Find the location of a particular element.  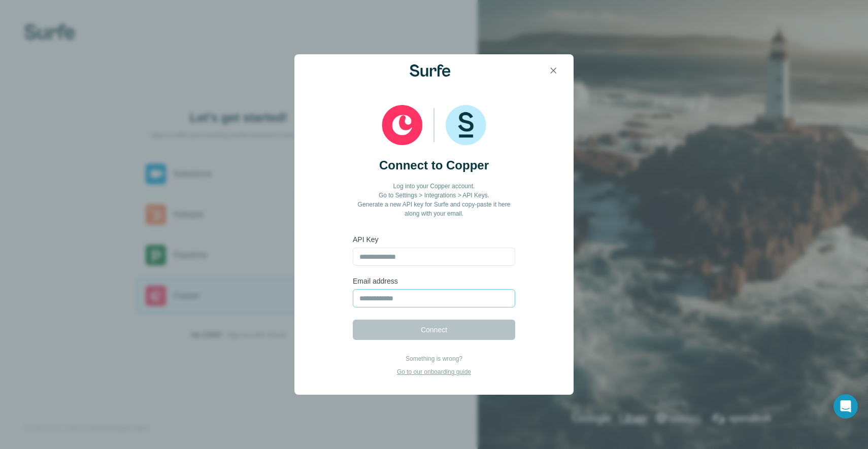

label: API Key is located at coordinates (434, 240).